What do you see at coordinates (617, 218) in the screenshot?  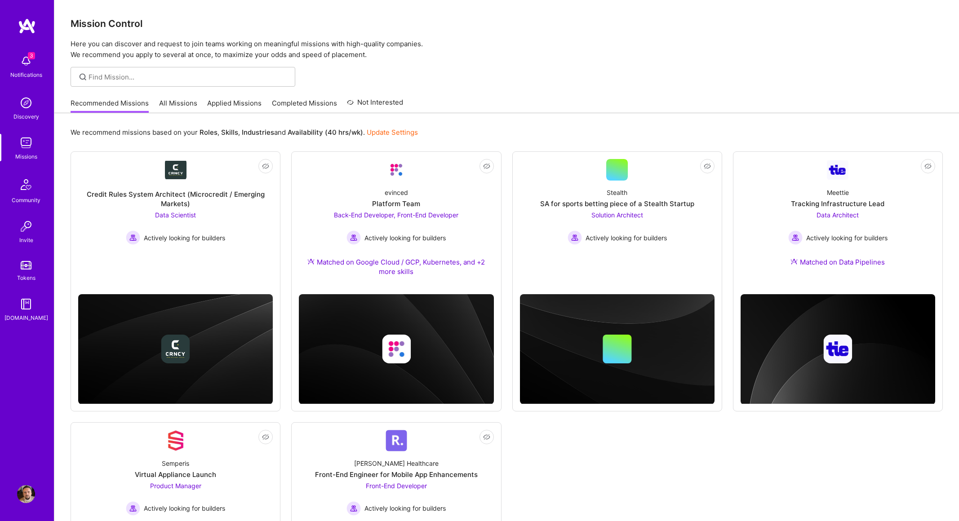 I see `a: StealthSA for sports betting piece of a Stealth StartupSolution Architect Actively looking for bu...` at bounding box center [617, 218].